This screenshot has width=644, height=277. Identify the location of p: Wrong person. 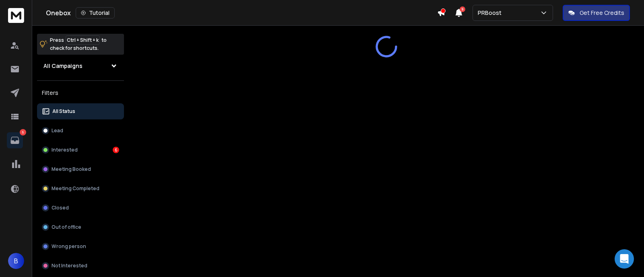
(69, 247).